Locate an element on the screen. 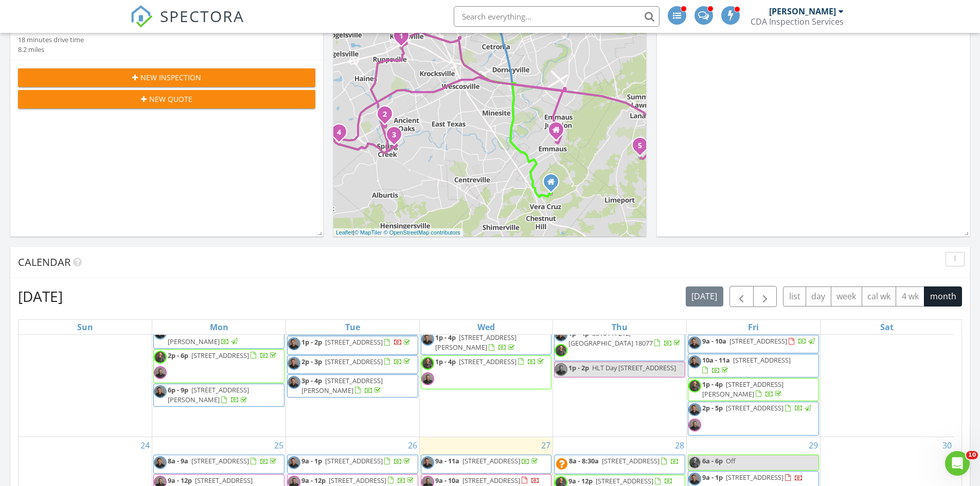 The height and width of the screenshot is (486, 980). a: Go to August 29, 2025 is located at coordinates (814, 445).